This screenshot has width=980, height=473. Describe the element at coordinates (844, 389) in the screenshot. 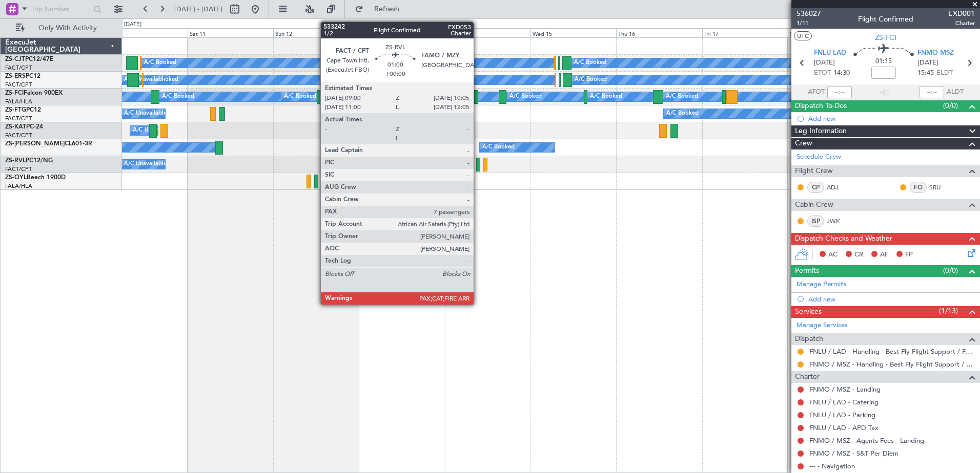

I see `a: FNMO / MSZ - Landing` at that location.